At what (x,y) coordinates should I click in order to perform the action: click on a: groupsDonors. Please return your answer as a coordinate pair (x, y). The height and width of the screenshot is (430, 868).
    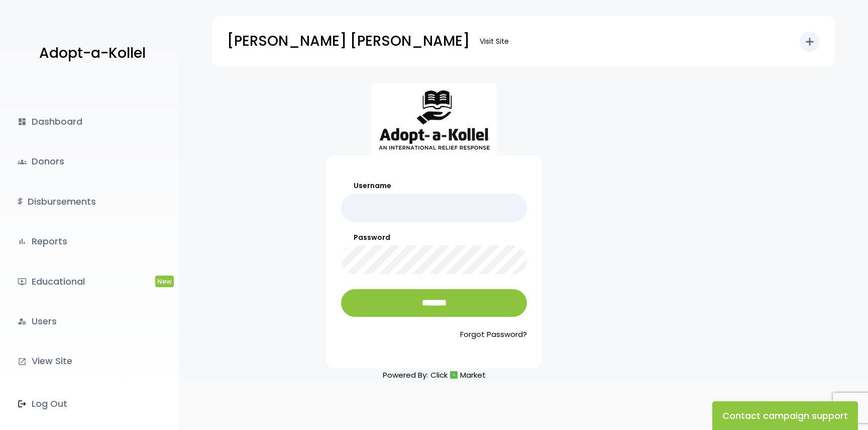
    Looking at the image, I should click on (73, 161).